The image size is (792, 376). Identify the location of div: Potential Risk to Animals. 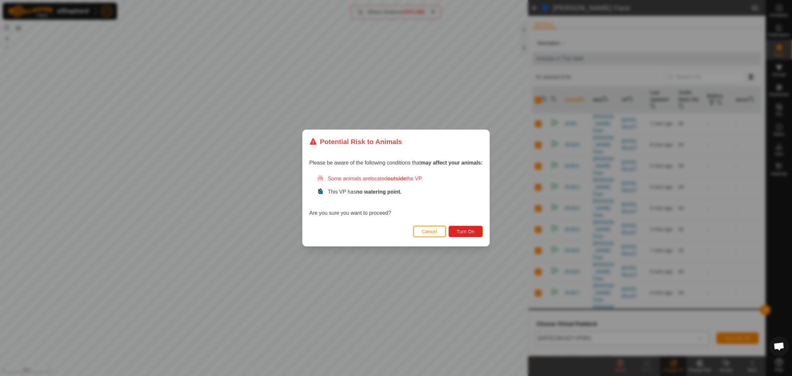
(356, 141).